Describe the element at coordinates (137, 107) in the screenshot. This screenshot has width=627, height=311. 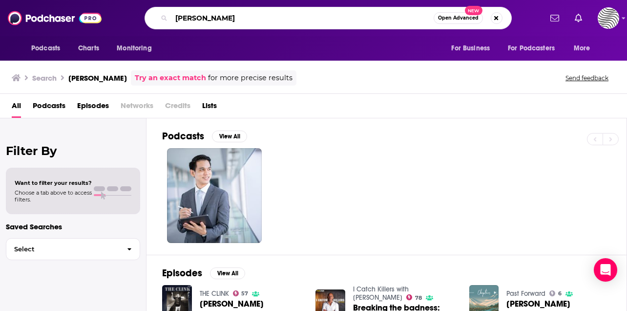
I see `span: Networks` at that location.